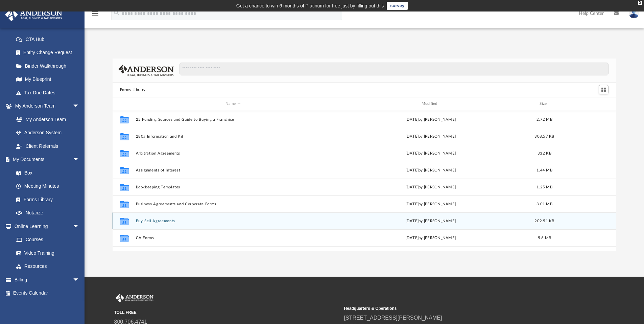  What do you see at coordinates (47, 279) in the screenshot?
I see `a: Billingarrow_drop_down` at bounding box center [47, 279].